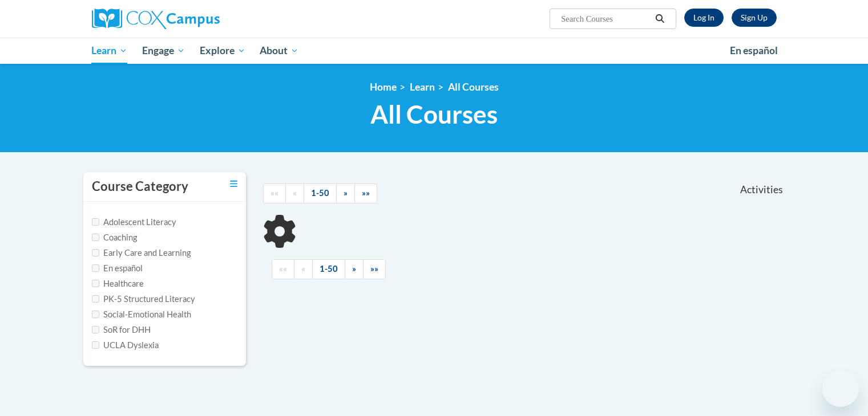  I want to click on div: Main menu, so click(434, 51).